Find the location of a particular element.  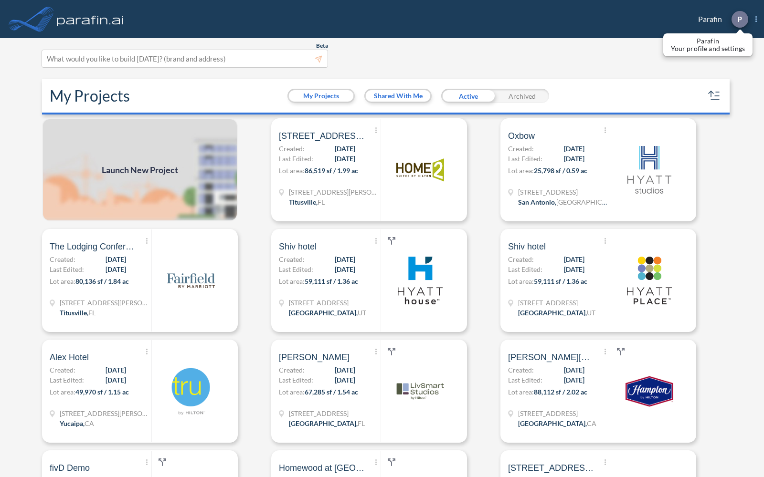

span: Launch New Project is located at coordinates (140, 170).